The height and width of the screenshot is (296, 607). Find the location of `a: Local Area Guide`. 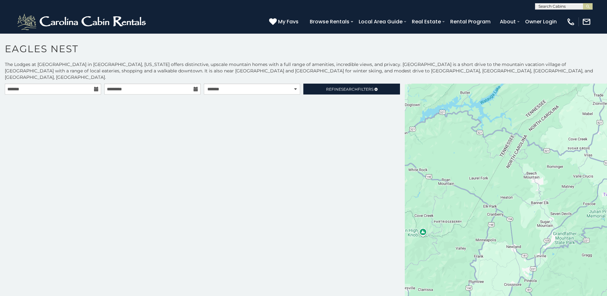

a: Local Area Guide is located at coordinates (381, 21).